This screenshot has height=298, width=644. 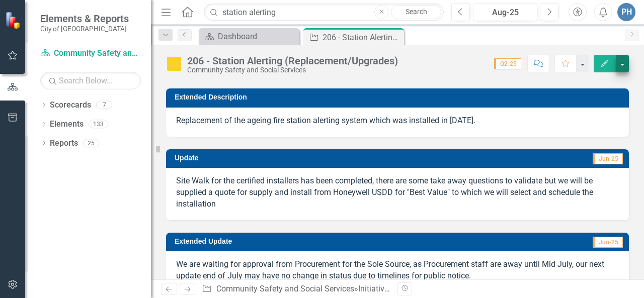 What do you see at coordinates (627, 12) in the screenshot?
I see `div: PH` at bounding box center [627, 12].